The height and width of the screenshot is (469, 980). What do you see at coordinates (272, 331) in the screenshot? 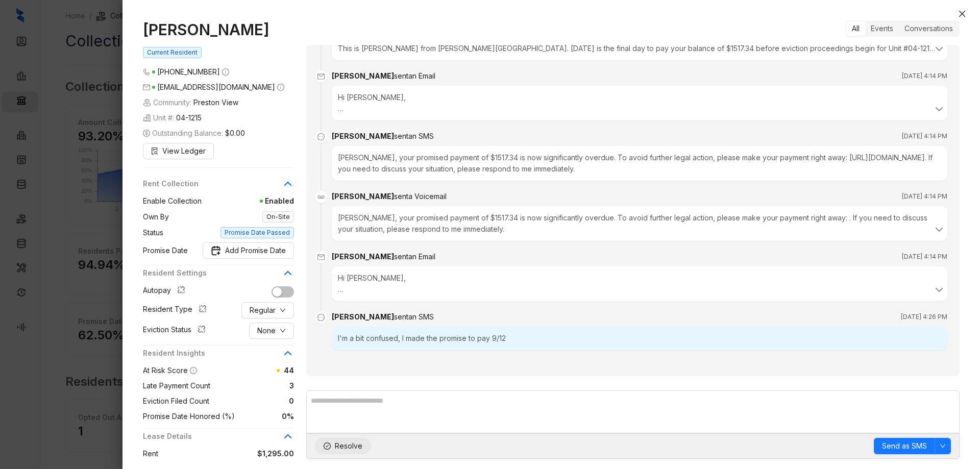
I see `button: Nonedown` at bounding box center [272, 331].